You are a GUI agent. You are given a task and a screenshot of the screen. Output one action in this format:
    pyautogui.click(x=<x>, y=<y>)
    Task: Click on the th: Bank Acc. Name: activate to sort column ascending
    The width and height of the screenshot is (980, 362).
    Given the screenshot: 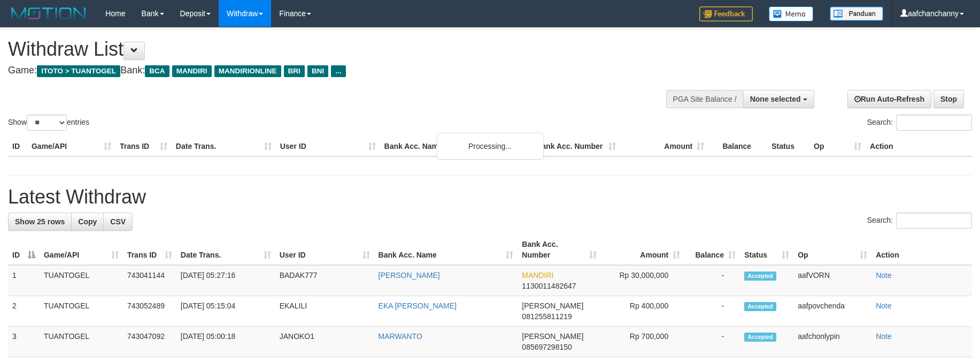 What is the action you would take?
    pyautogui.click(x=446, y=249)
    